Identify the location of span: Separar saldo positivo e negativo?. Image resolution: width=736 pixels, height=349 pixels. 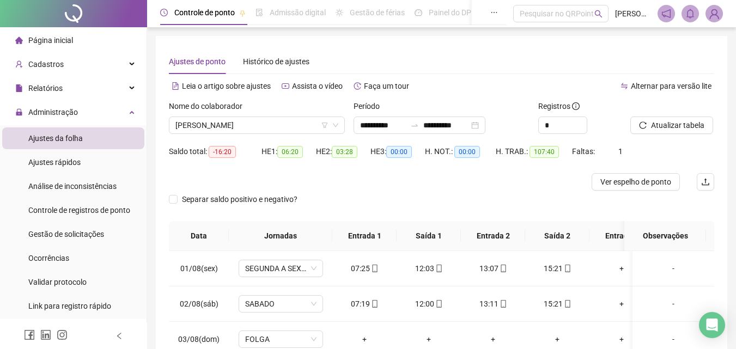
(240, 199).